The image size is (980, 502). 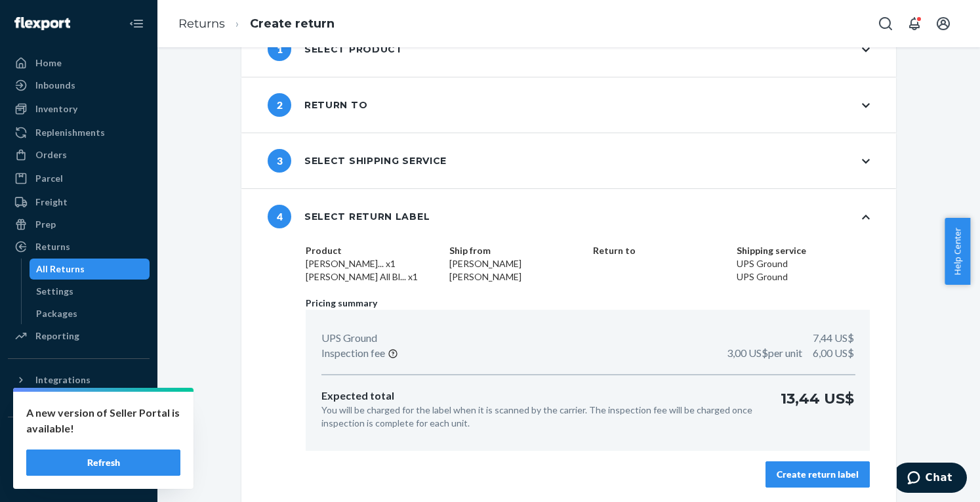 What do you see at coordinates (958, 251) in the screenshot?
I see `button: Help Center` at bounding box center [958, 251].